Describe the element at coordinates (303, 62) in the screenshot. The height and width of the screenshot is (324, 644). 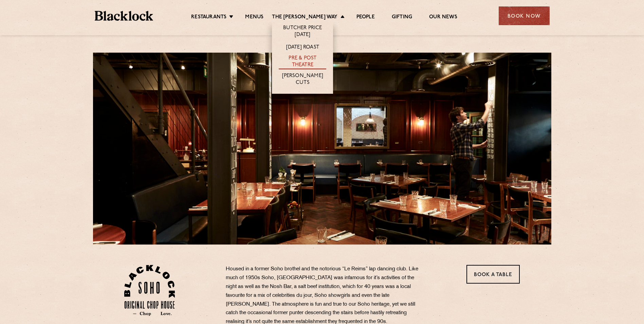
I see `a: Pre & Post Theatre` at that location.